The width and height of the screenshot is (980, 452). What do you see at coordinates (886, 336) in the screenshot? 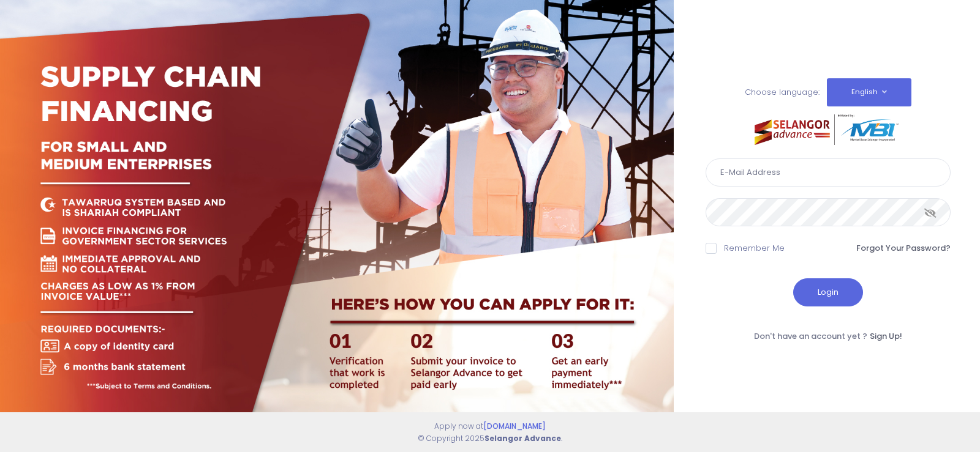
I see `a: Sign Up!` at bounding box center [886, 336].